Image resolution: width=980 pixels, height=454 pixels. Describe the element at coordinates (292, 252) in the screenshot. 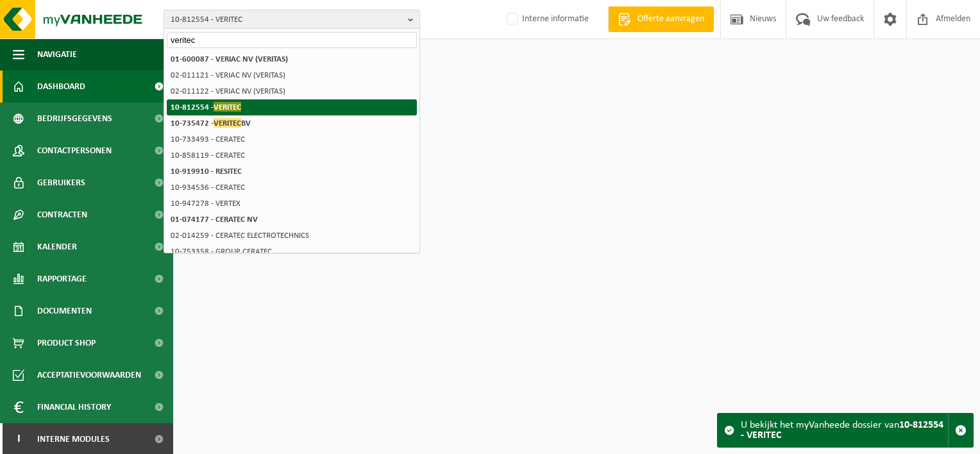

I see `li: 10-753358 - GROUP CERATEC` at that location.